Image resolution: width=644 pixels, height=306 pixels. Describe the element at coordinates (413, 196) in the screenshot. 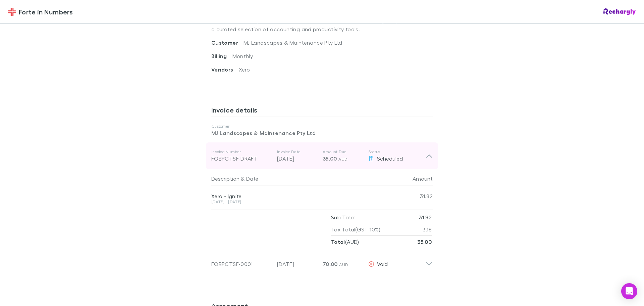

I see `div: 31.82` at that location.